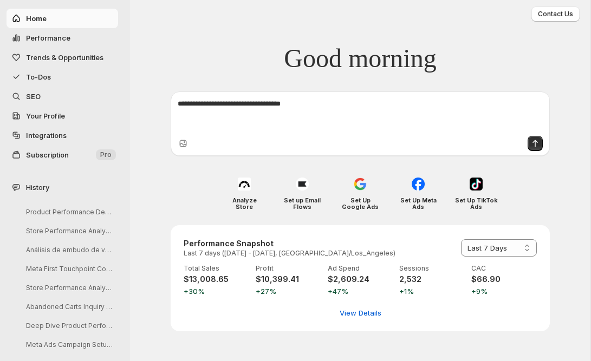 The image size is (591, 361). What do you see at coordinates (62, 135) in the screenshot?
I see `a: Integrations` at bounding box center [62, 135].